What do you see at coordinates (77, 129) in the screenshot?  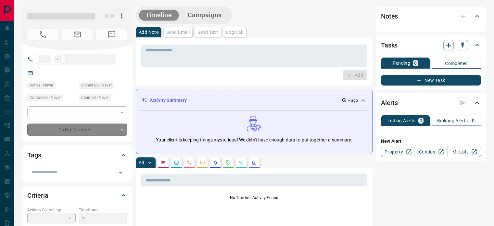 I see `div: Do Not Contact` at bounding box center [77, 129].